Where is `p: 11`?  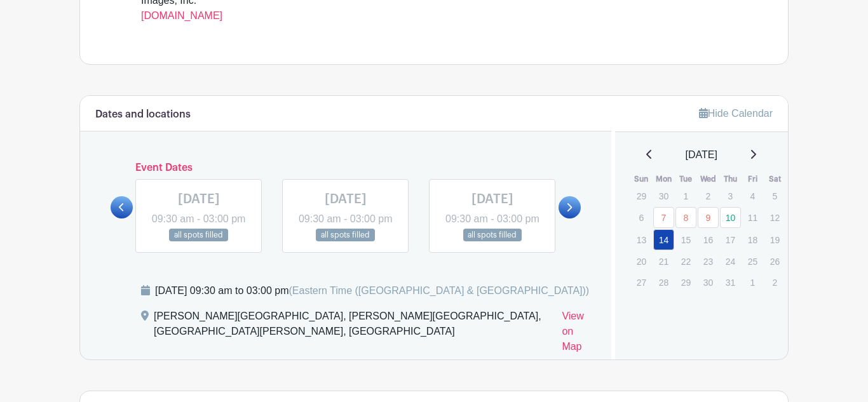 p: 11 is located at coordinates (752, 217).